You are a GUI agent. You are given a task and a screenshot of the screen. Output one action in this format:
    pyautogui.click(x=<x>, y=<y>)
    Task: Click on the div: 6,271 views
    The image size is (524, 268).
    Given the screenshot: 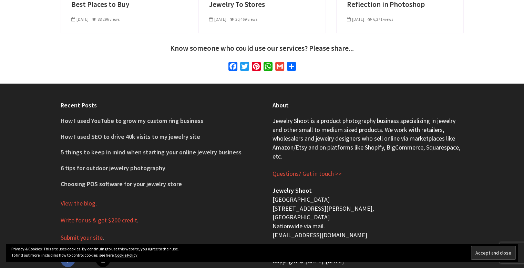 What is the action you would take?
    pyautogui.click(x=381, y=19)
    